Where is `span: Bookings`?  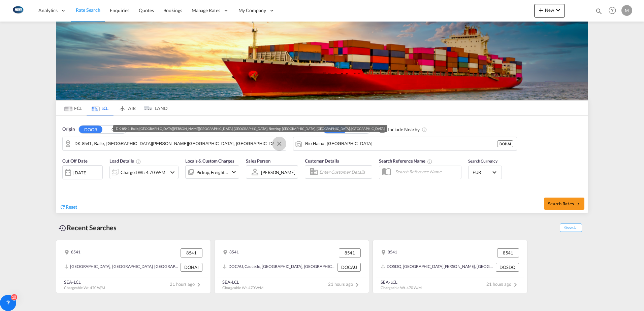 span: Bookings is located at coordinates (173, 10).